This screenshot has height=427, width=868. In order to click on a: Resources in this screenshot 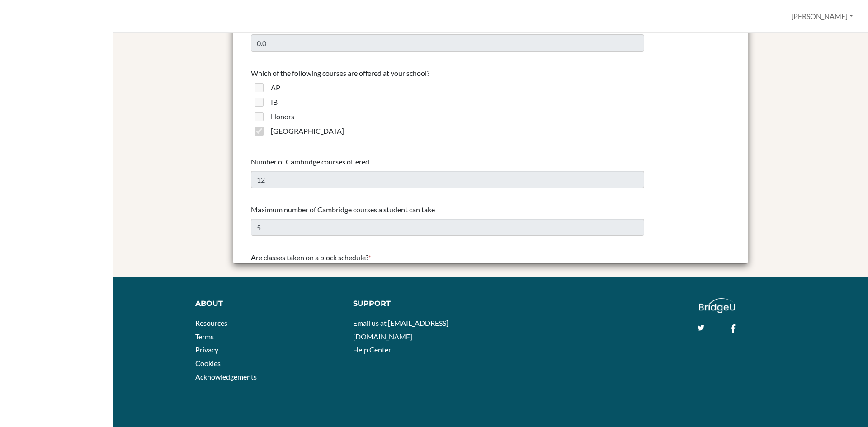, I will do `click(211, 323)`.